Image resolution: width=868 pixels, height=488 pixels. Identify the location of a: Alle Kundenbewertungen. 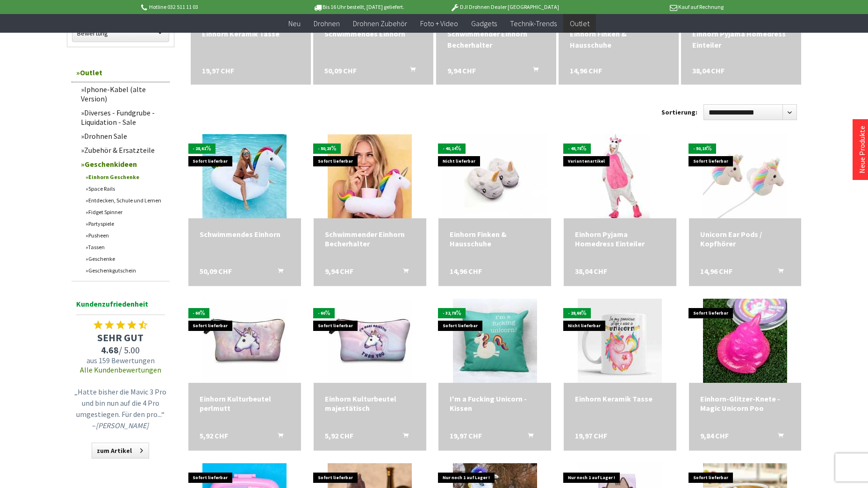
(121, 370).